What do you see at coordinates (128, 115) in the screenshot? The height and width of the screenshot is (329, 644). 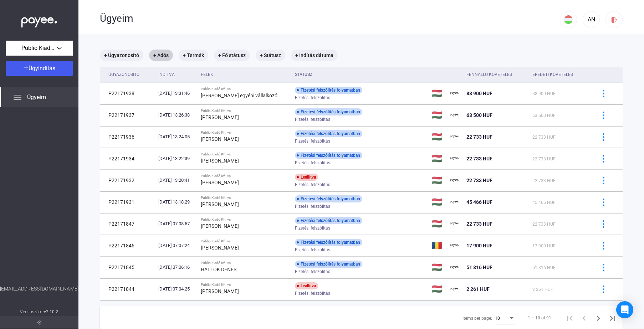 I see `td: P22171937` at bounding box center [128, 115].